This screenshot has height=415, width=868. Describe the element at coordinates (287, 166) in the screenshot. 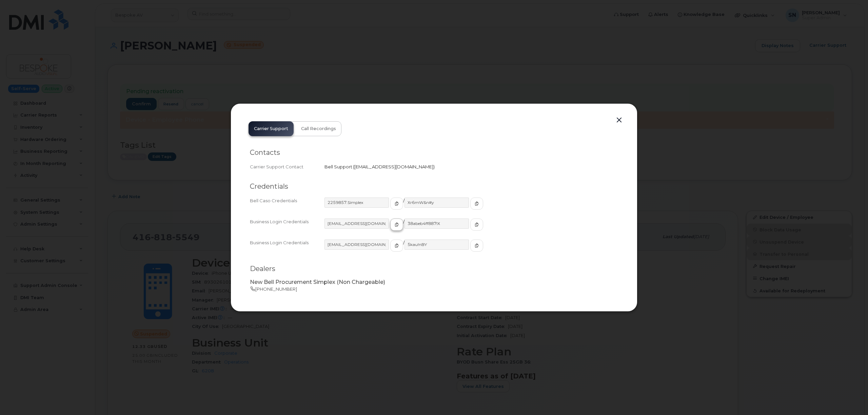

I see `div: Carrier Support Contact` at that location.